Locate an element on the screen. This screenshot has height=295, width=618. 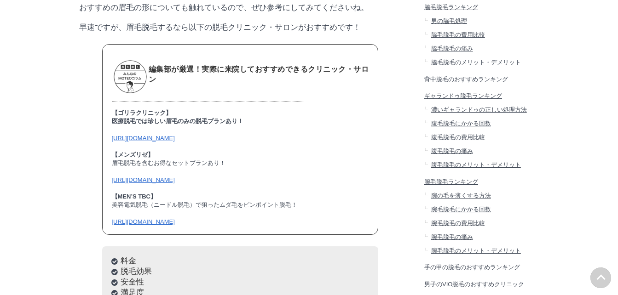
span: 腹毛脱毛の痛み is located at coordinates (451, 151).